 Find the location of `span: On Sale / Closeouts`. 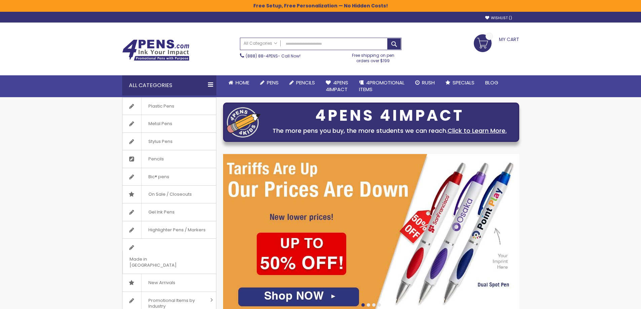

span: On Sale / Closeouts is located at coordinates (170, 195).